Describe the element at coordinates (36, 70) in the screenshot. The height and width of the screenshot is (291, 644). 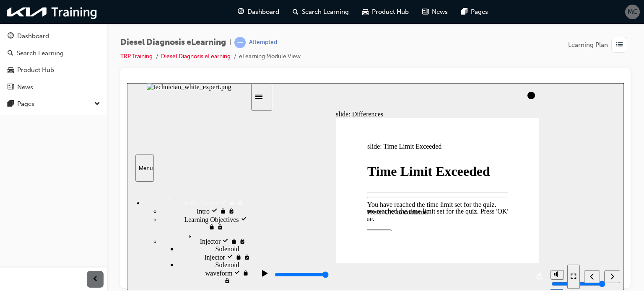
I see `div: Product Hub` at that location.